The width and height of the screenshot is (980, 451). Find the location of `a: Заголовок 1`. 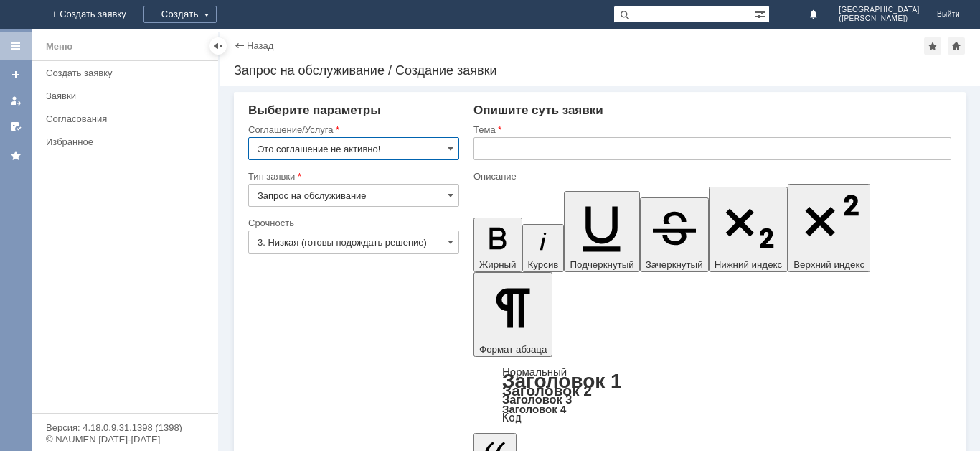

a: Заголовок 1 is located at coordinates (562, 381).